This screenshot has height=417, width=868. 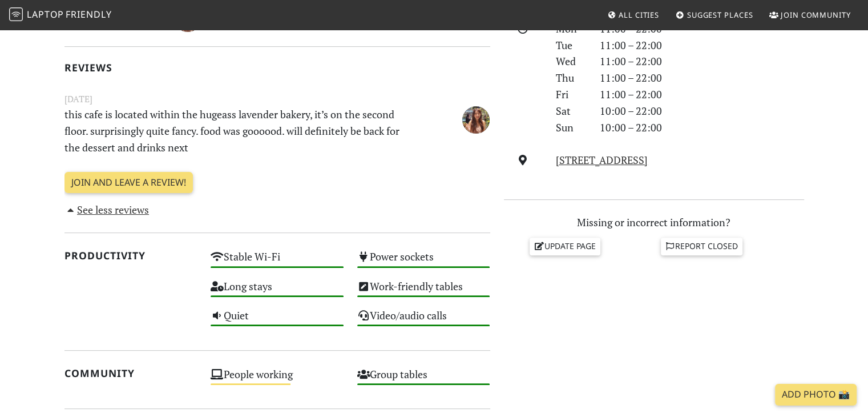 What do you see at coordinates (424, 379) in the screenshot?
I see `div: Group tables` at bounding box center [424, 379].